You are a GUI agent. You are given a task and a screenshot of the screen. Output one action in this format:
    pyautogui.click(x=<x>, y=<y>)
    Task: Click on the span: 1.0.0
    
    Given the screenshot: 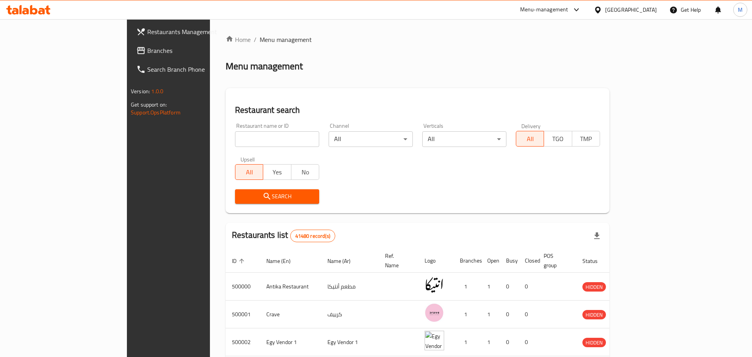 What is the action you would take?
    pyautogui.click(x=157, y=91)
    